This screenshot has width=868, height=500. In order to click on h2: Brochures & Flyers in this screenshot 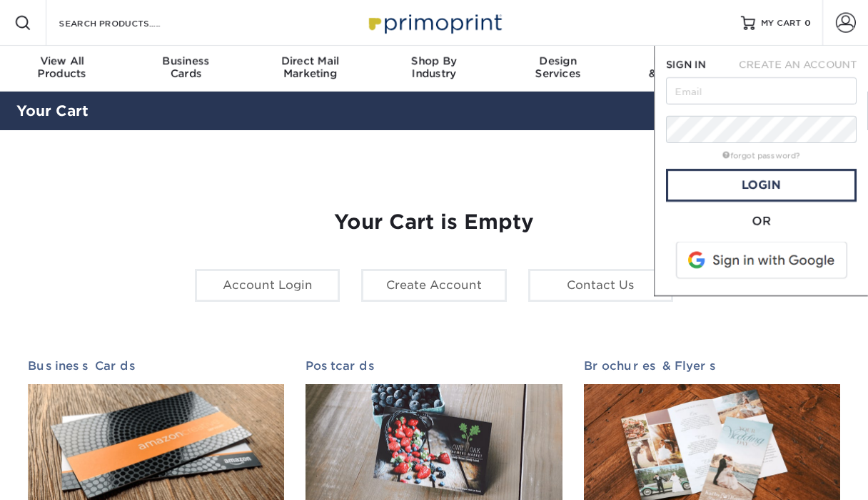, I will do `click(712, 365)`.